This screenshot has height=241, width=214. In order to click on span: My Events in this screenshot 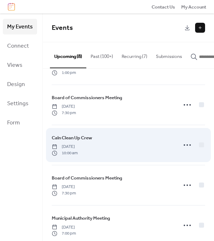, I will do `click(20, 27)`.